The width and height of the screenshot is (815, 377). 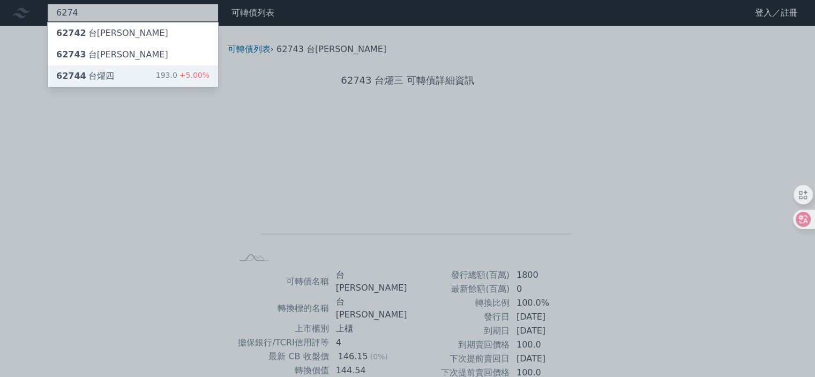 What do you see at coordinates (71, 54) in the screenshot?
I see `span: 62743` at bounding box center [71, 54].